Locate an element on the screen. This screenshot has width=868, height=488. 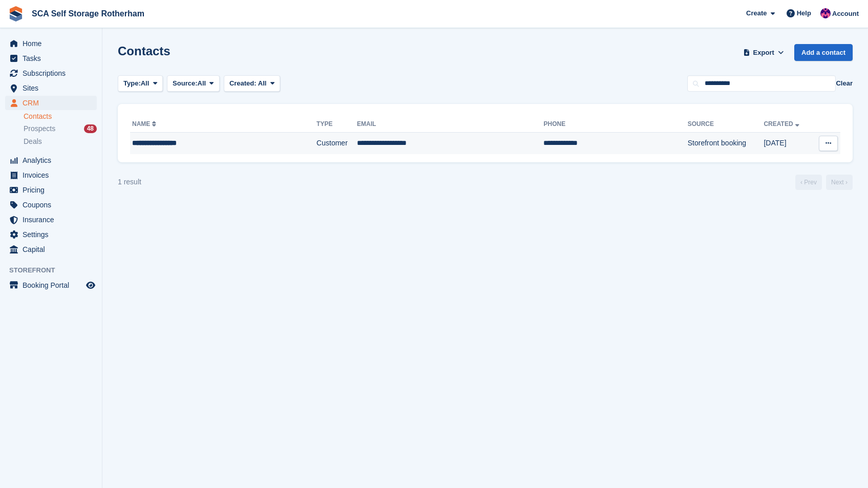
th: Type is located at coordinates (337, 124).